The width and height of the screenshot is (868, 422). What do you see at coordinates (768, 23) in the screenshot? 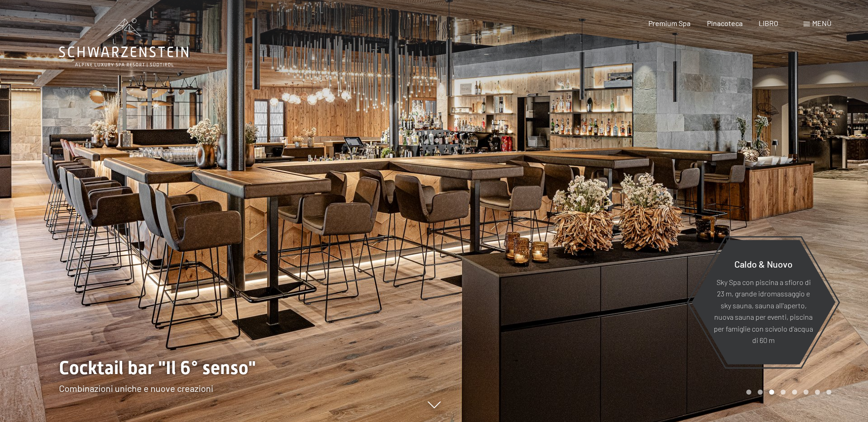
I see `a: LIBRO` at bounding box center [768, 23].